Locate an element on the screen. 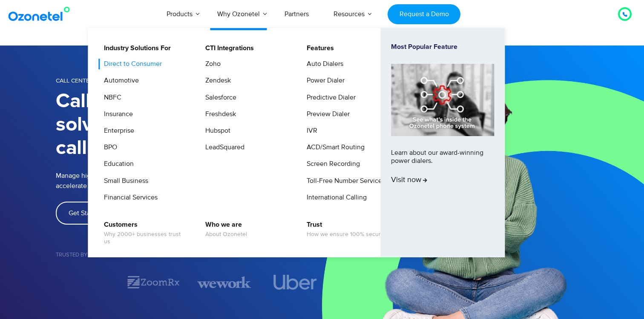  a: Zoho is located at coordinates (211, 64).